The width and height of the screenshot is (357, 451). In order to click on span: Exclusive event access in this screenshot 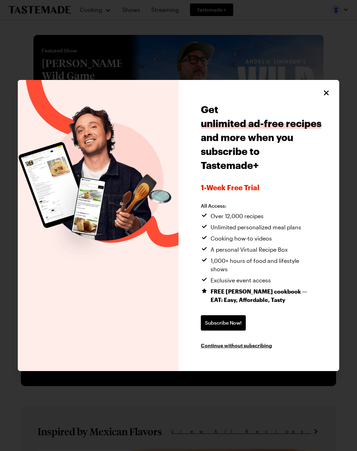, I will do `click(241, 280)`.